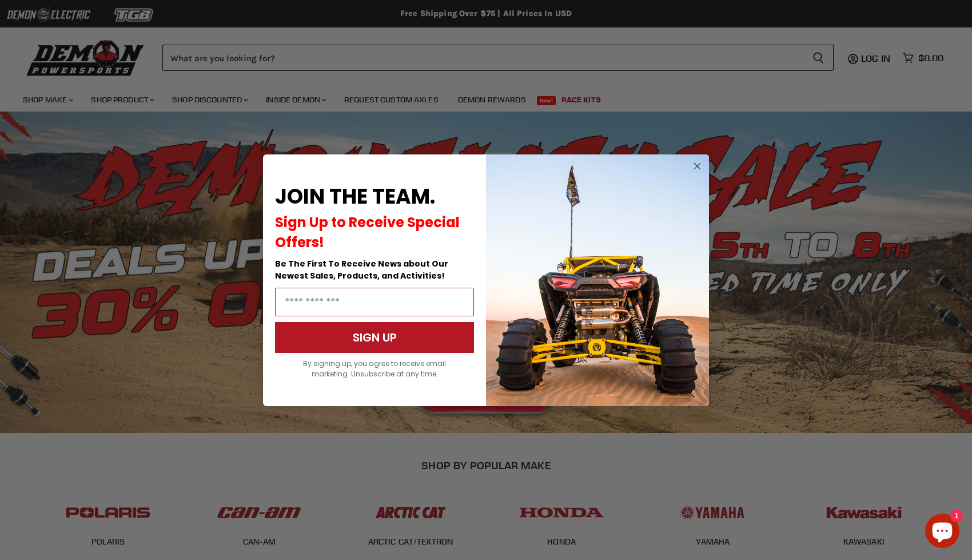 This screenshot has height=560, width=972. What do you see at coordinates (598, 280) in the screenshot?
I see `img: a9095488-b6e7-41ba-879d-588abfab540b.jpeg` at bounding box center [598, 280].